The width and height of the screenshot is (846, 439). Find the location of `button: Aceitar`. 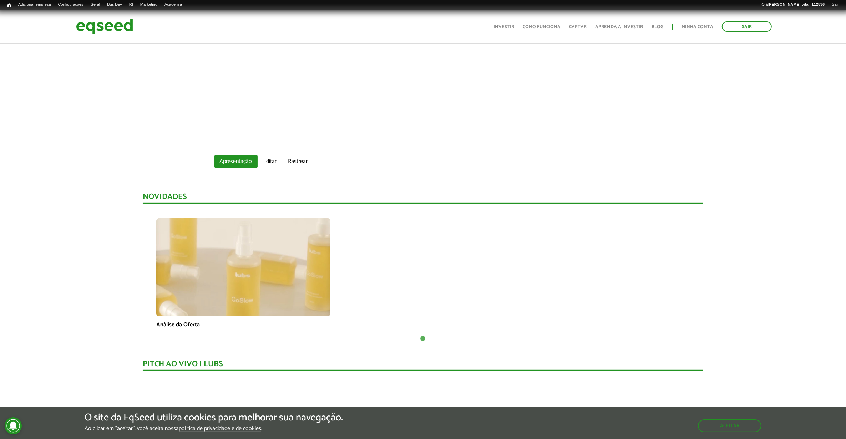

button: Aceitar is located at coordinates (729, 426).